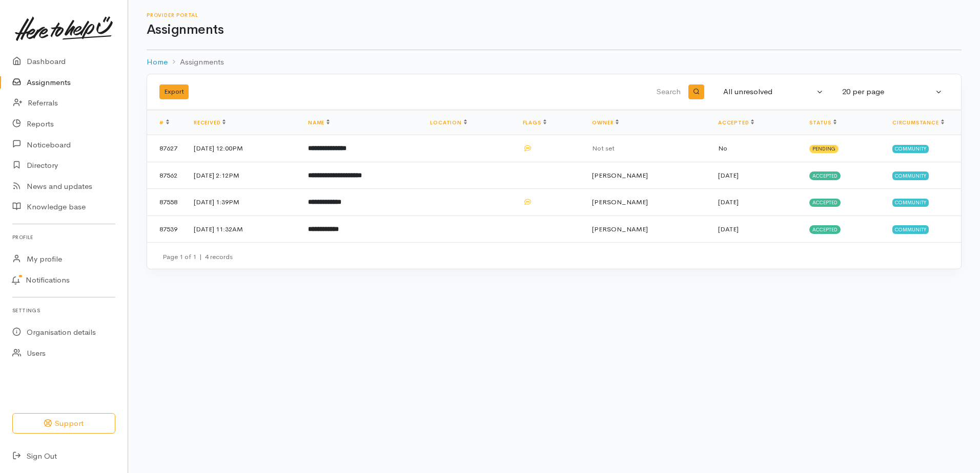 Image resolution: width=980 pixels, height=473 pixels. I want to click on button: 20 per page, so click(892, 92).